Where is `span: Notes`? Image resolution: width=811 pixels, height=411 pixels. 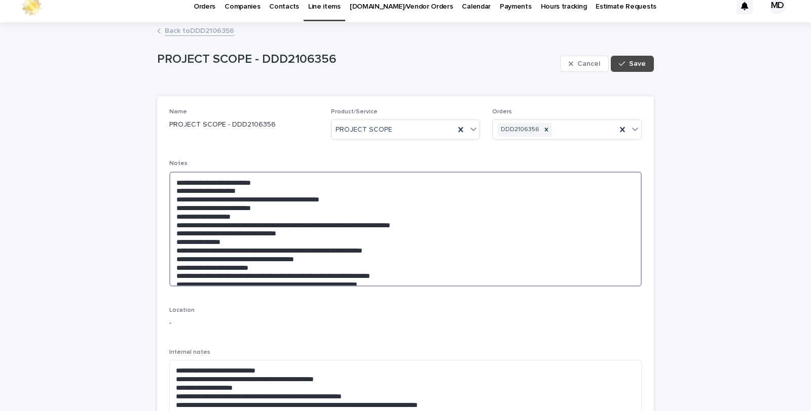
span: Notes is located at coordinates (178, 164).